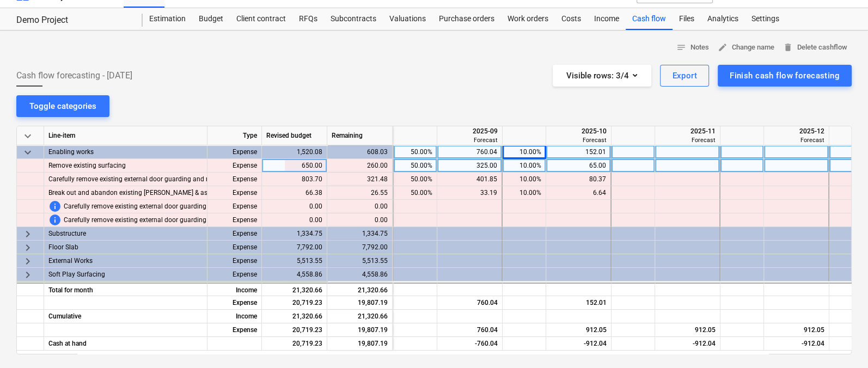 The height and width of the screenshot is (368, 868). What do you see at coordinates (126, 289) in the screenshot?
I see `div: Total for month` at bounding box center [126, 289].